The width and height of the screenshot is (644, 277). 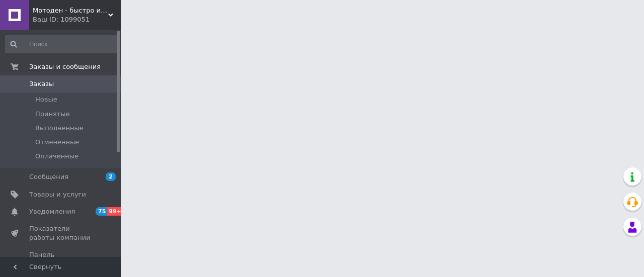 What do you see at coordinates (61, 259) in the screenshot?
I see `span: Панель управления` at bounding box center [61, 259].